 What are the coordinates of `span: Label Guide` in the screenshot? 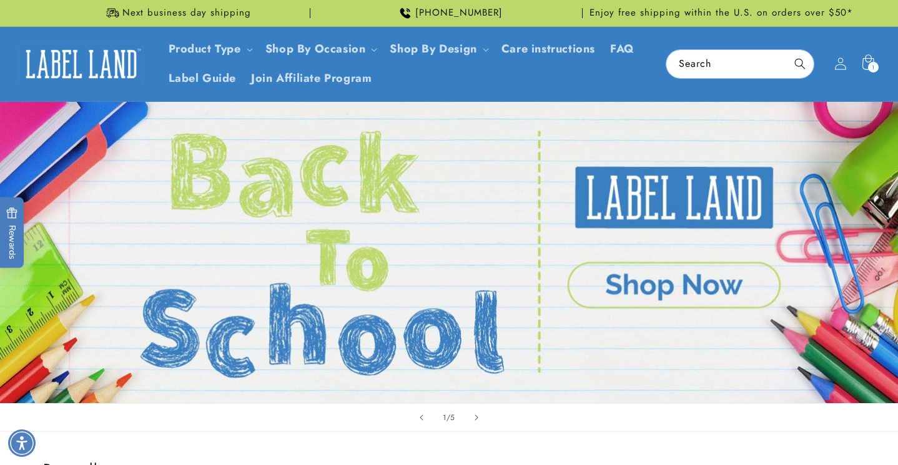 It's located at (202, 78).